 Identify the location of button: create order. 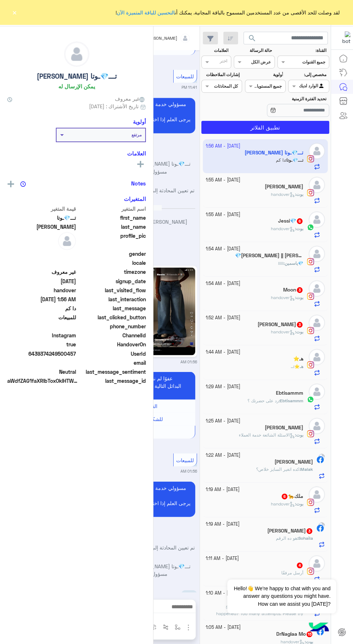
(154, 627).